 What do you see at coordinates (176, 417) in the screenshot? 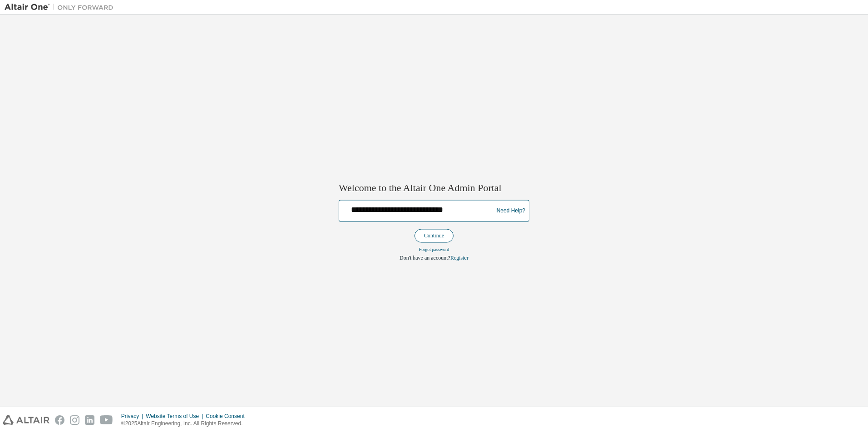
I see `div: Website Terms of Use` at bounding box center [176, 417].